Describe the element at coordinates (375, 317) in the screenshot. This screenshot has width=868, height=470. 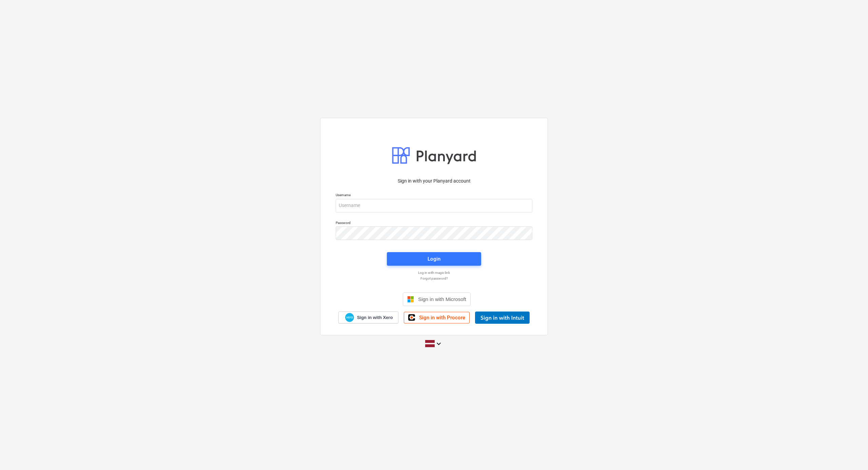
I see `span: Sign in with Xero` at that location.